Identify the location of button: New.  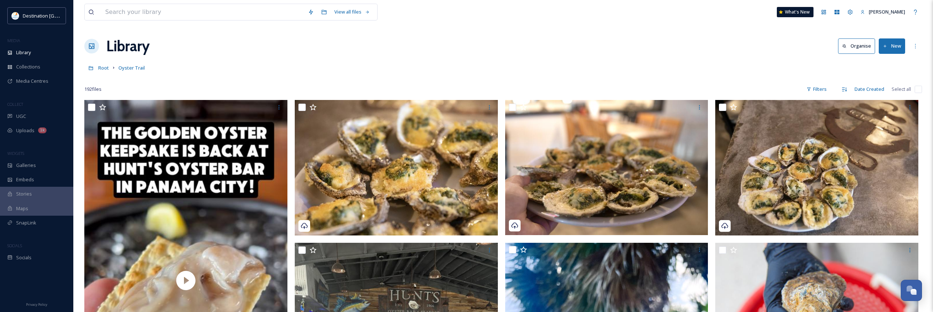
(892, 46).